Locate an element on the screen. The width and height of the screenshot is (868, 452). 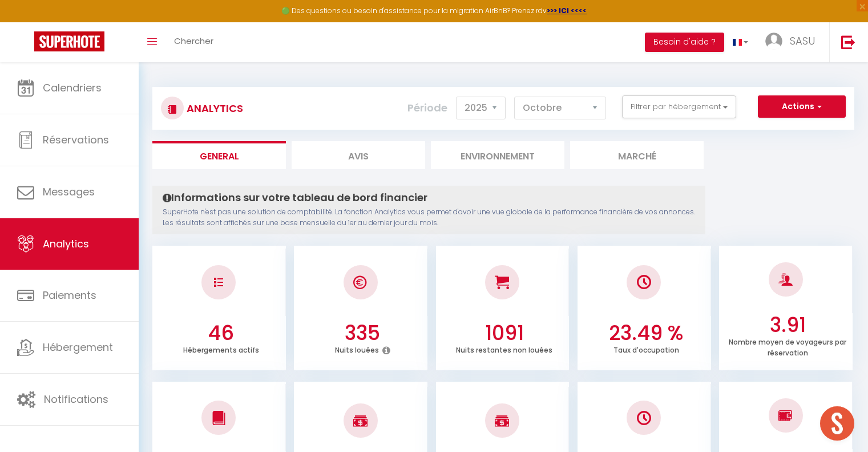
p: Nuits louées is located at coordinates (357, 349).